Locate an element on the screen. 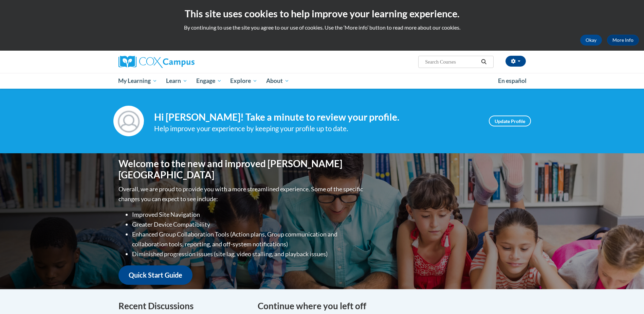  button: Okay is located at coordinates (591, 40).